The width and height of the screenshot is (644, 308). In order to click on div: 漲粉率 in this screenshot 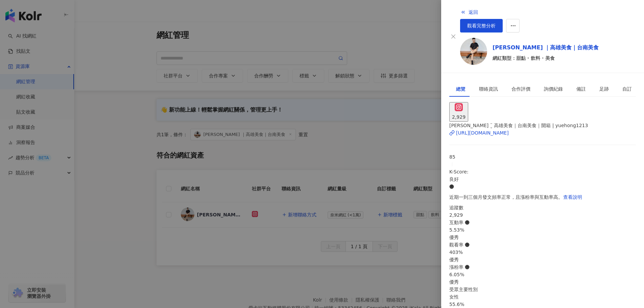, I will do `click(542, 267)`.